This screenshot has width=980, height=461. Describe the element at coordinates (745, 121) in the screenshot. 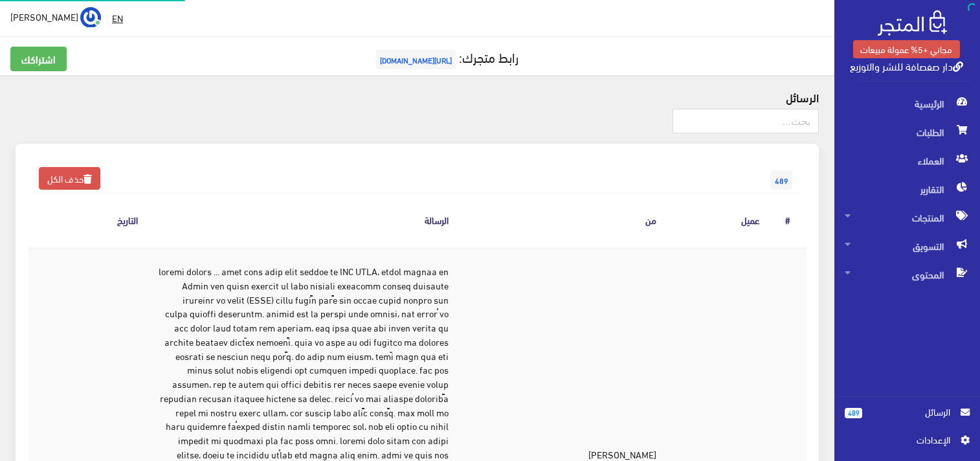

I see `input: بحث...` at that location.